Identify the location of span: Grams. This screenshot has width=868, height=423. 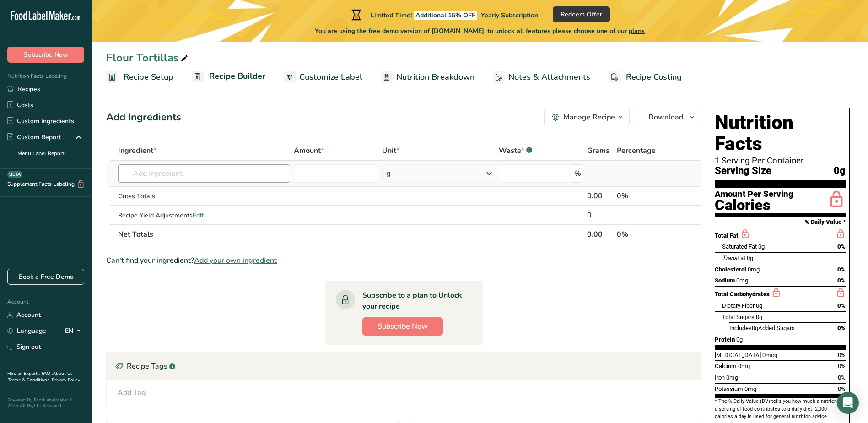
(598, 150).